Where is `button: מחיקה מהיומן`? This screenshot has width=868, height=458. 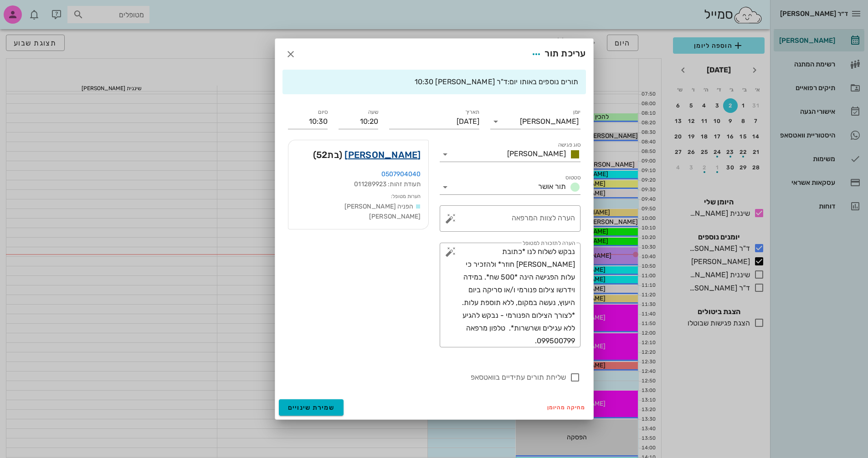 button: מחיקה מהיומן is located at coordinates (566, 408).